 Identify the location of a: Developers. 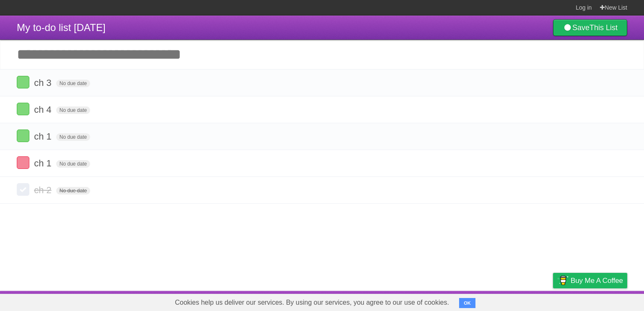
(486, 301).